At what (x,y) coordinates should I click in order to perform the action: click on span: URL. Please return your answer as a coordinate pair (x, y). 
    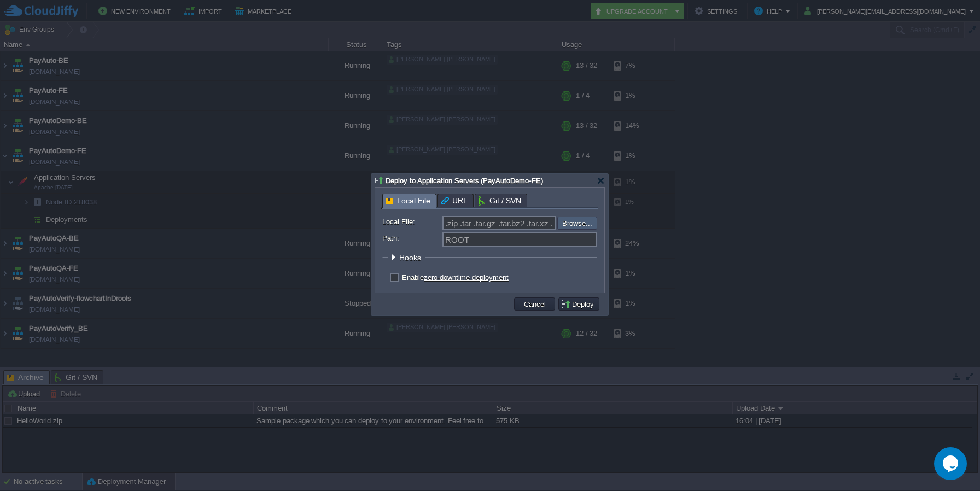
    Looking at the image, I should click on (455, 200).